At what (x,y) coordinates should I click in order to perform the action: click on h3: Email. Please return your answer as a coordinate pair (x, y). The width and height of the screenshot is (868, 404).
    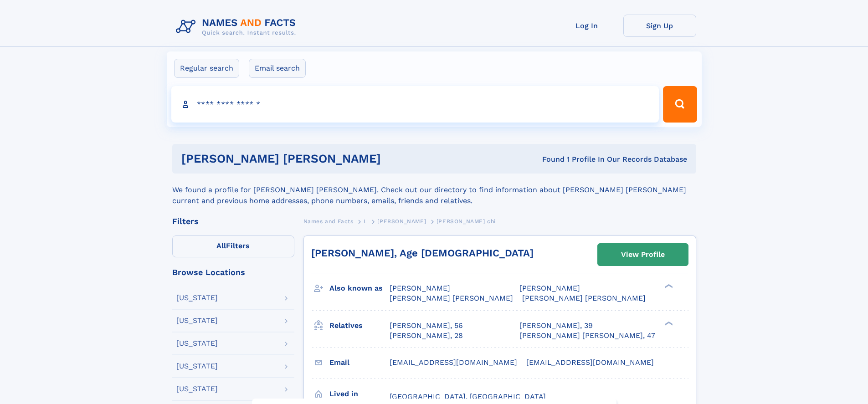
    Looking at the image, I should click on (359, 363).